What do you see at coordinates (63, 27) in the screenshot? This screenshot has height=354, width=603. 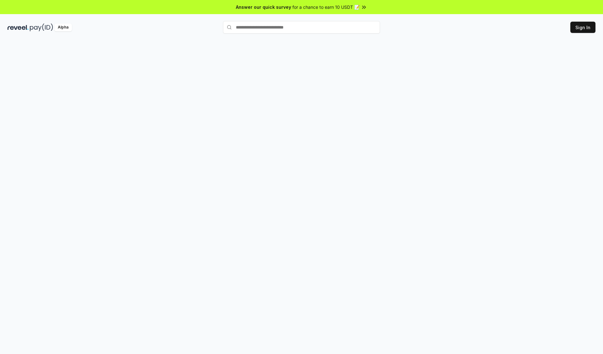 I see `div: Alpha` at bounding box center [63, 27].